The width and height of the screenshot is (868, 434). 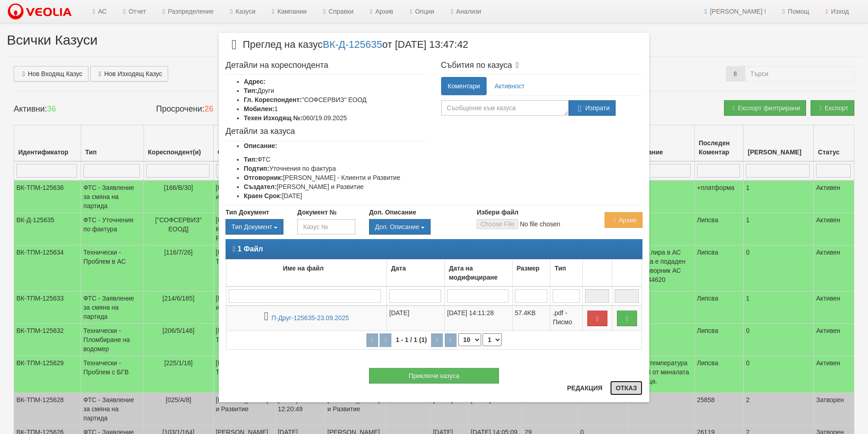 I want to click on td: Тип: No sort applied, activate to apply an ascending sort, so click(x=567, y=273).